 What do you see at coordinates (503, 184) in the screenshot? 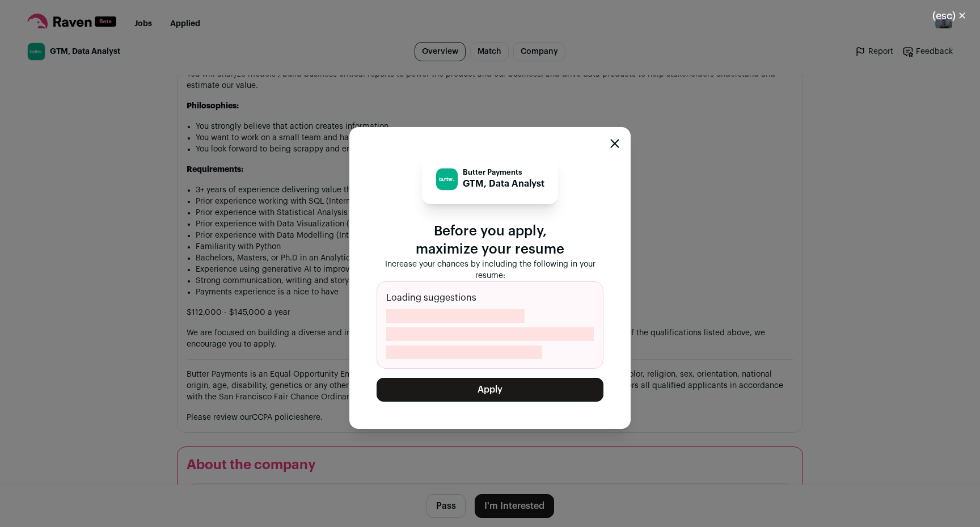
I see `p: GTM, Data Analyst` at bounding box center [503, 184].